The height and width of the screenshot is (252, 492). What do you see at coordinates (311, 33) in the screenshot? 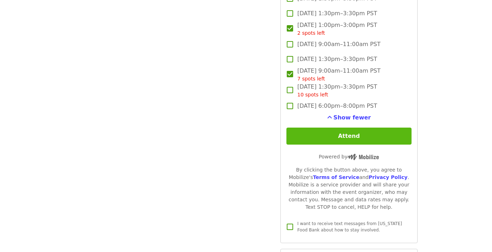
I see `span: 2 spots left` at bounding box center [311, 33].